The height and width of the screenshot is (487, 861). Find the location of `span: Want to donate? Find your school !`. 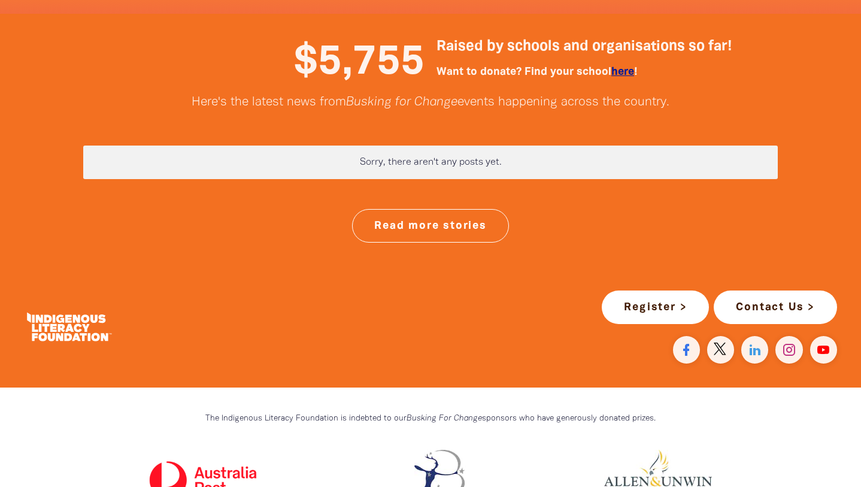

span: Want to donate? Find your school ! is located at coordinates (536, 72).